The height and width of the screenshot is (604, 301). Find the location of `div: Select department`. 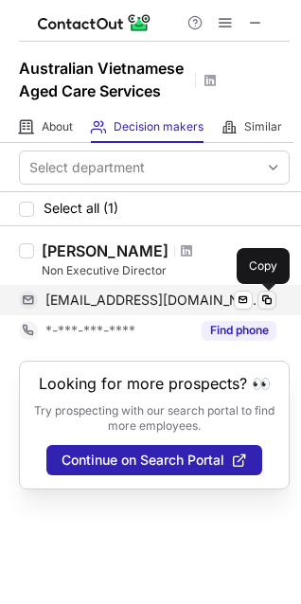

div: Select department is located at coordinates (87, 168).